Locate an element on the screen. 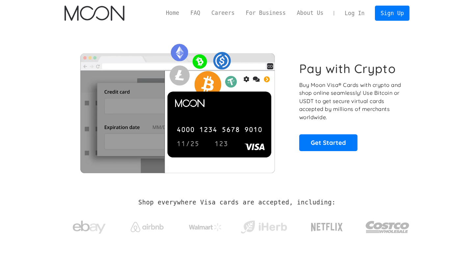 The image size is (474, 267). img: Netflix is located at coordinates (327, 227).